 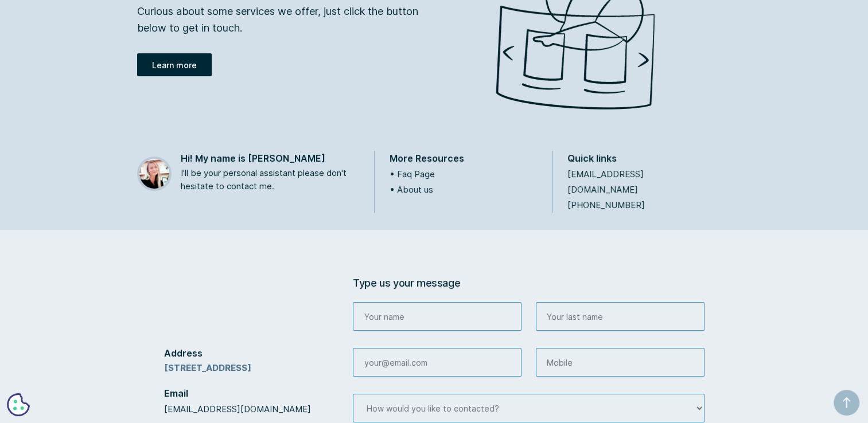 I want to click on a: Learn more, so click(x=174, y=65).